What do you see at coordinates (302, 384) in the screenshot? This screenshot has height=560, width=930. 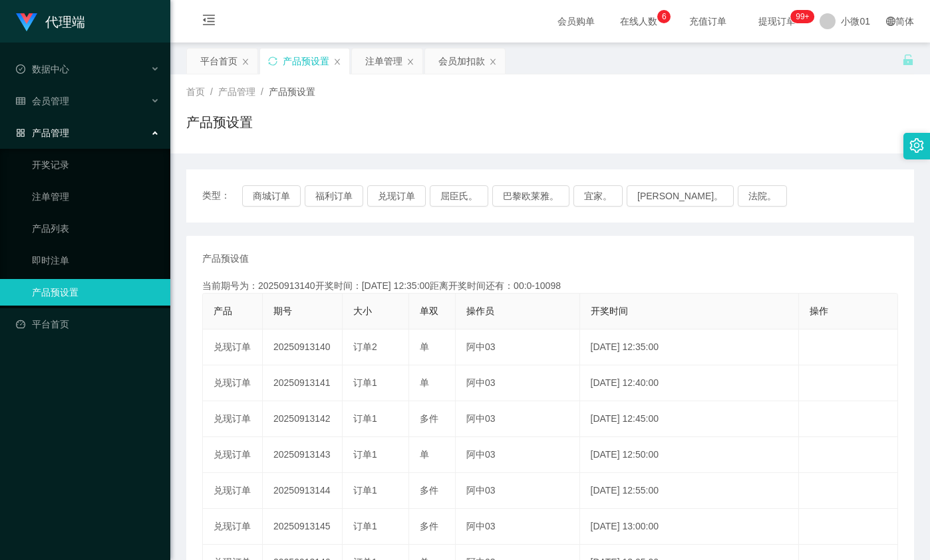 I see `td: 20250913141` at bounding box center [302, 384].